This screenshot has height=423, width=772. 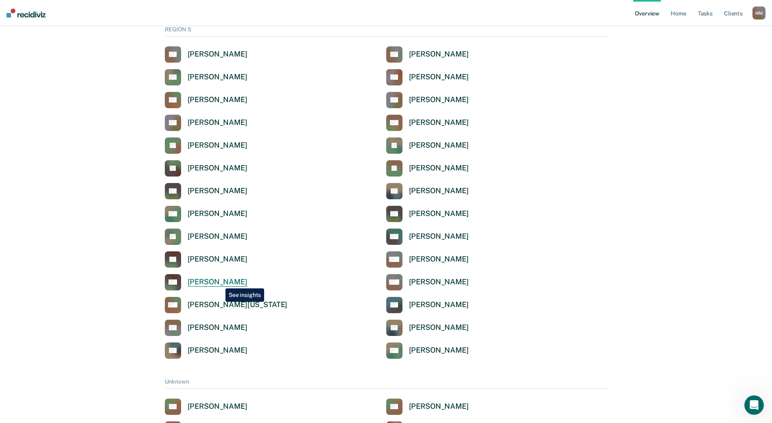 I want to click on button: MM, so click(x=759, y=13).